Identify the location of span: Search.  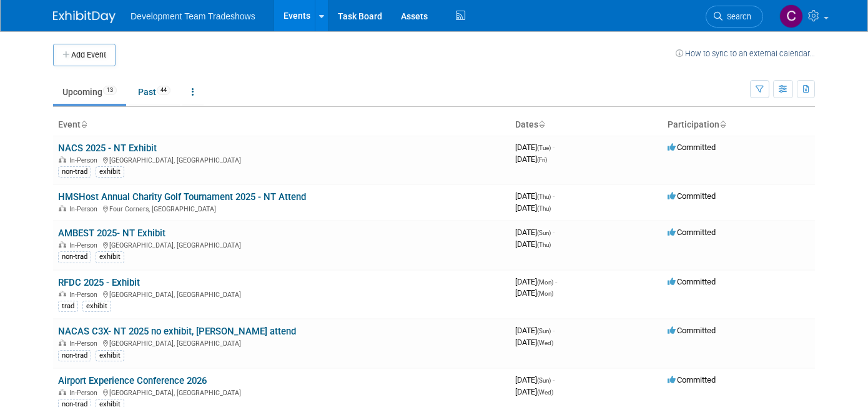
(737, 16).